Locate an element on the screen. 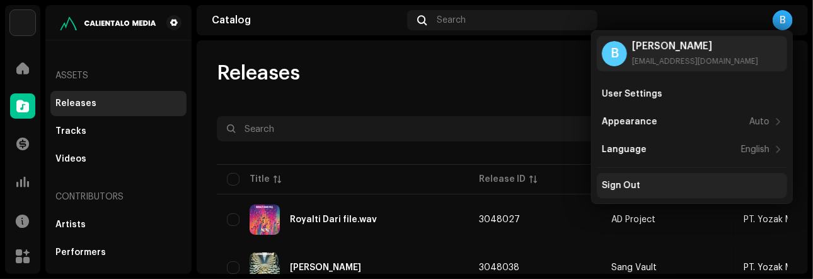 The image size is (813, 279). div: Tracks is located at coordinates (71, 131).